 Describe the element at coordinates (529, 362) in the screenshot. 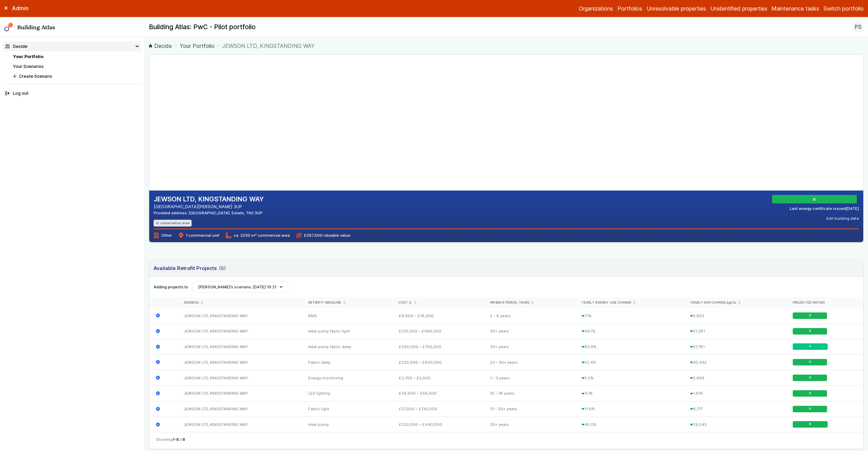

I see `div: 23 – 30+ years` at that location.